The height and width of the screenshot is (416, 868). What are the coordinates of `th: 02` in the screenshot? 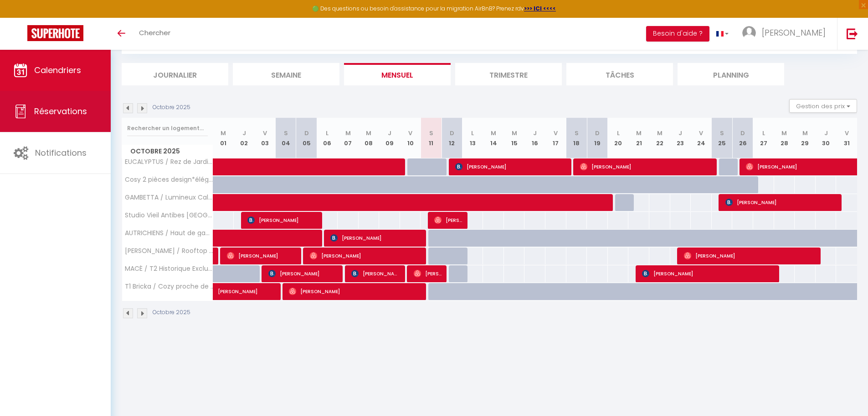 It's located at (244, 138).